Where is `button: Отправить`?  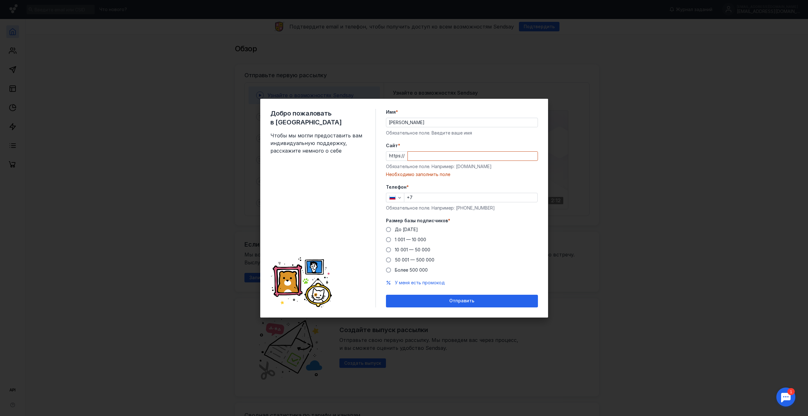
button: Отправить is located at coordinates (462, 301).